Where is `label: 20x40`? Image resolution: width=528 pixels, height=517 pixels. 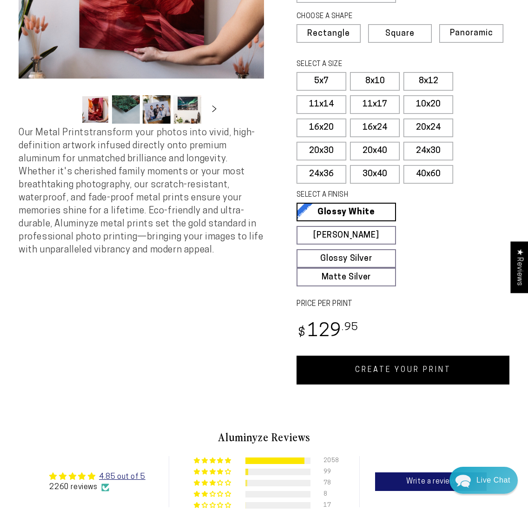
label: 20x40 is located at coordinates (375, 151).